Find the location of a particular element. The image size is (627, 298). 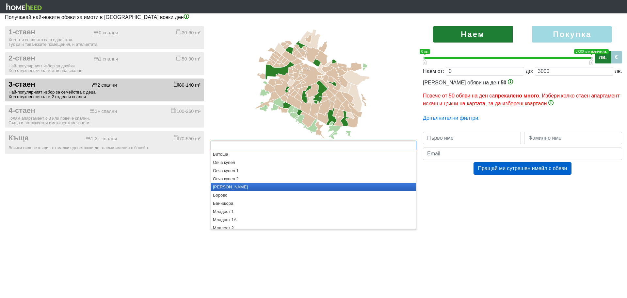

div: 30-60 m² is located at coordinates (189, 32).